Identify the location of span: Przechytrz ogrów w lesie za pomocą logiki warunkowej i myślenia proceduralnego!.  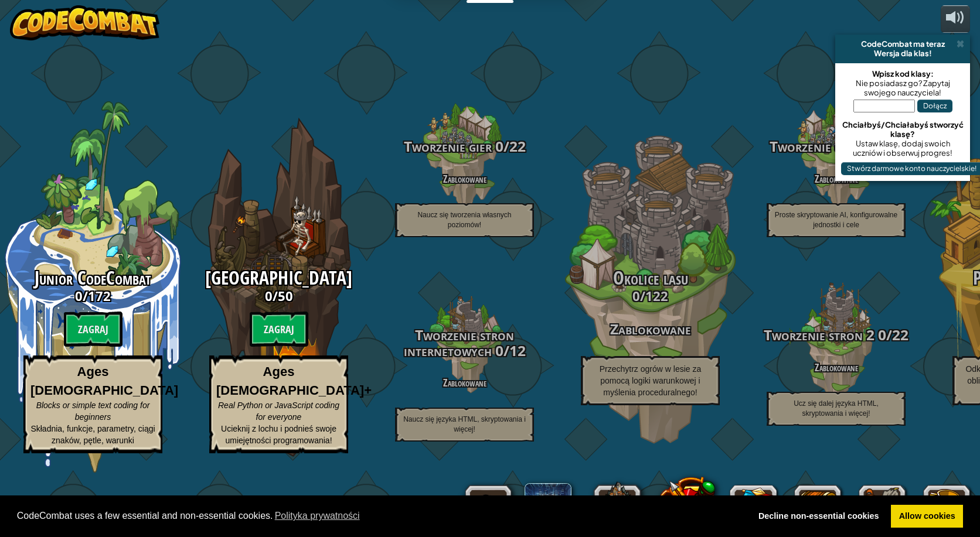
(651, 381).